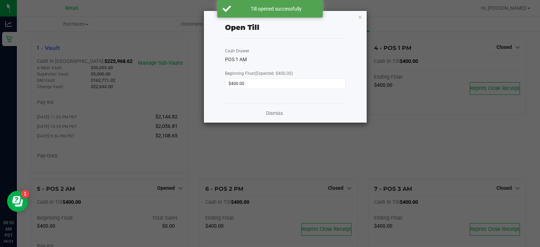  I want to click on div: POS 1 AM, so click(285, 59).